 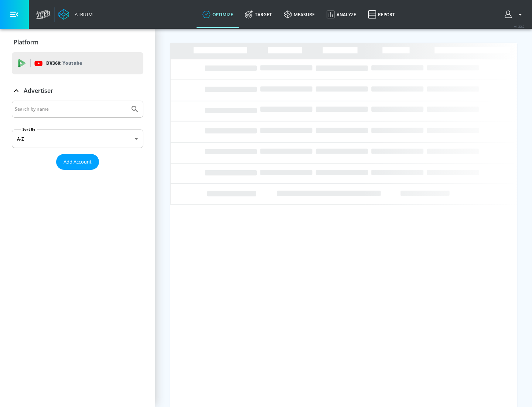 I want to click on a: measure, so click(x=299, y=15).